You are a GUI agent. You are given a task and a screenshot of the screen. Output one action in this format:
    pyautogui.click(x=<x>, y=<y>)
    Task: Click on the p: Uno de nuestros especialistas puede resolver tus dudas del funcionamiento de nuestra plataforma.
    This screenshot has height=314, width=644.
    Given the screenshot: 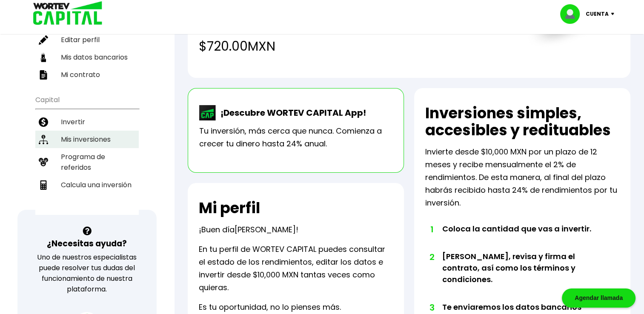 What is the action you would take?
    pyautogui.click(x=87, y=273)
    